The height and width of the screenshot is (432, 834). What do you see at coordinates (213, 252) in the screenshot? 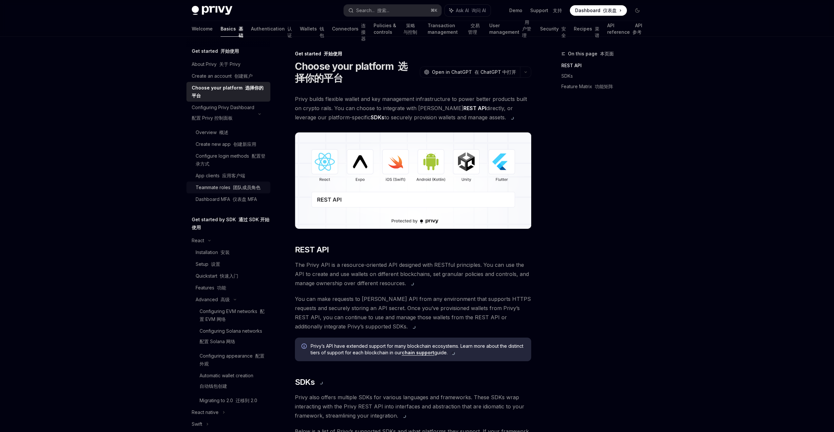
I see `div: Installation` at bounding box center [213, 252].